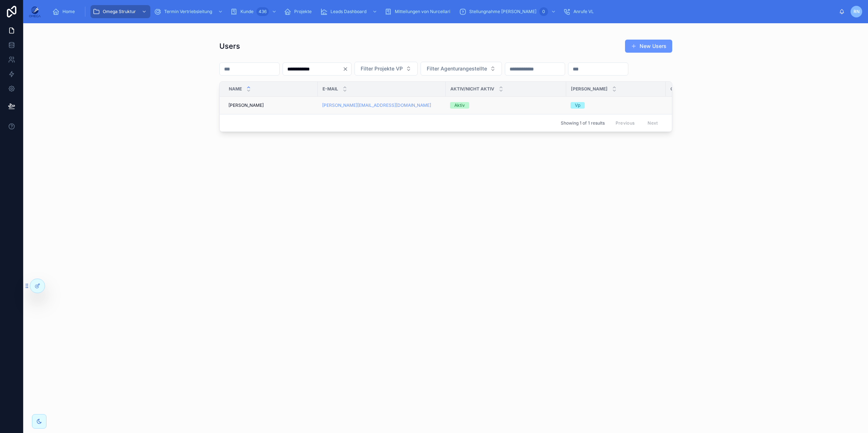 Image resolution: width=868 pixels, height=433 pixels. Describe the element at coordinates (330, 89) in the screenshot. I see `span: E-Mail` at that location.